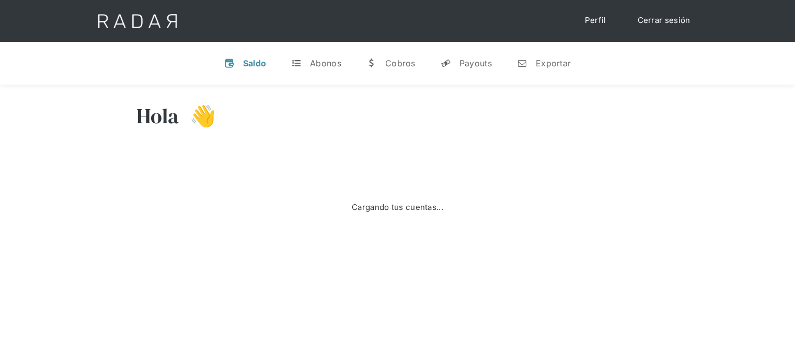 Image resolution: width=795 pixels, height=363 pixels. Describe the element at coordinates (229, 63) in the screenshot. I see `div: v` at that location.